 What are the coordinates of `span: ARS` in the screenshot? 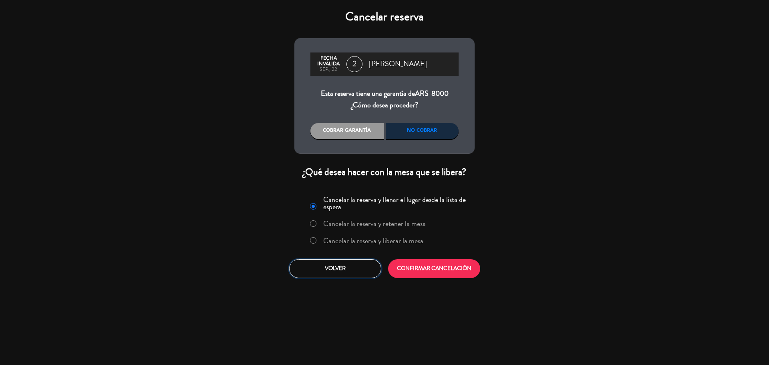 It's located at (422, 93).